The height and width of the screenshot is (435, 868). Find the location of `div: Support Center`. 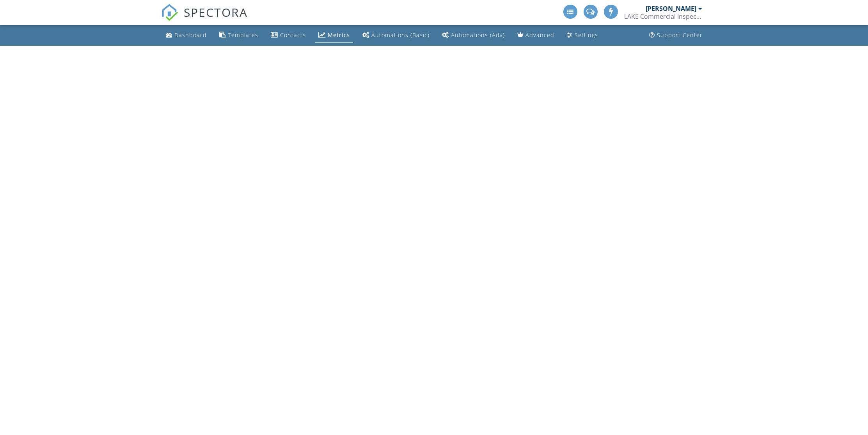

div: Support Center is located at coordinates (680, 34).